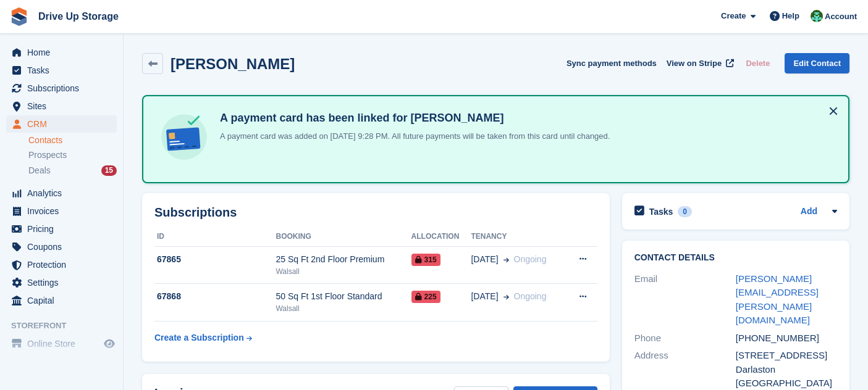 This screenshot has height=390, width=868. What do you see at coordinates (343, 296) in the screenshot?
I see `div: 50 Sq Ft 1st Floor Standard` at bounding box center [343, 296].